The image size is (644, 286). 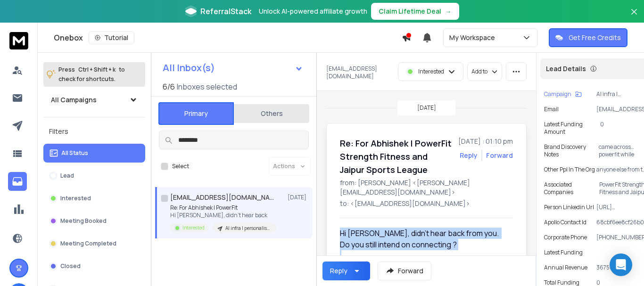 I want to click on p: Apollo Contact Id, so click(x=565, y=222).